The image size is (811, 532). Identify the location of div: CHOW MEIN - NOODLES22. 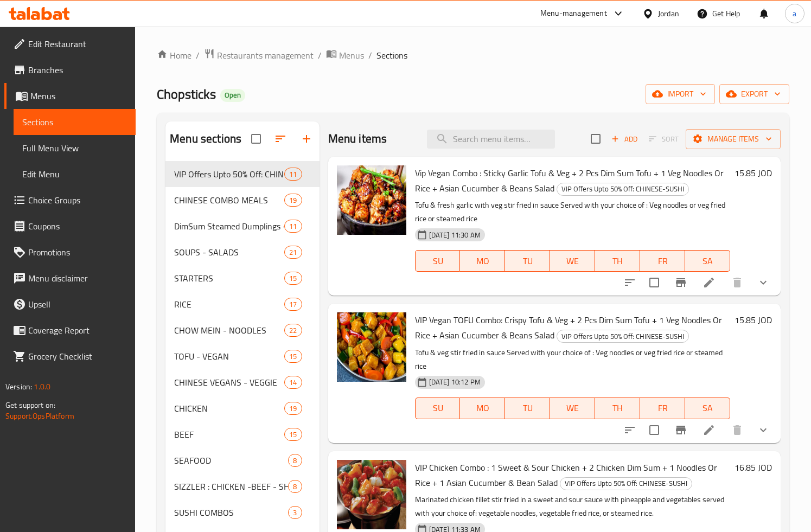
(242, 330).